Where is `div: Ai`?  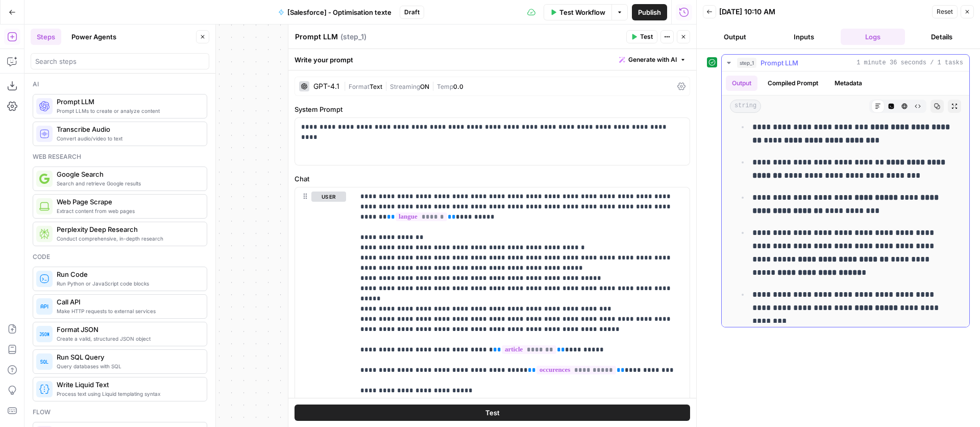 div: Ai is located at coordinates (120, 84).